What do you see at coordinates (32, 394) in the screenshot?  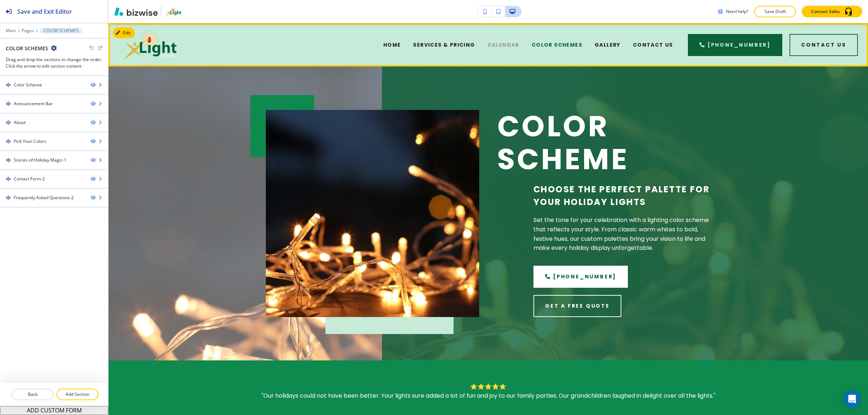 I see `p: Back` at bounding box center [32, 394].